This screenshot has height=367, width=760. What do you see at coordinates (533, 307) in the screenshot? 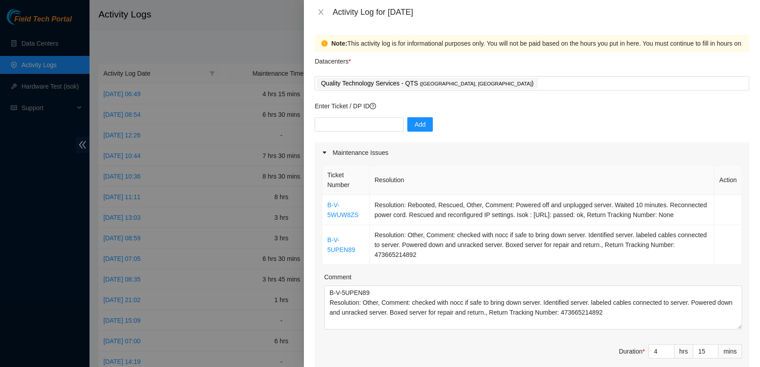
I see `textarea: Comment` at bounding box center [533, 307].